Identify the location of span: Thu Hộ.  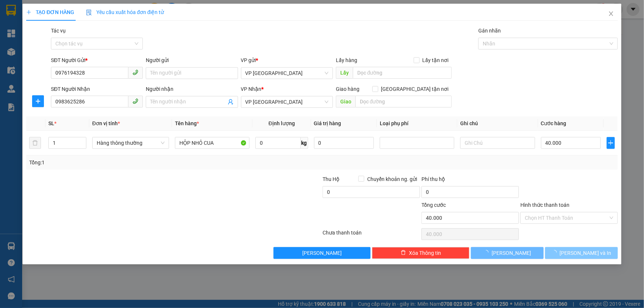
(331, 179).